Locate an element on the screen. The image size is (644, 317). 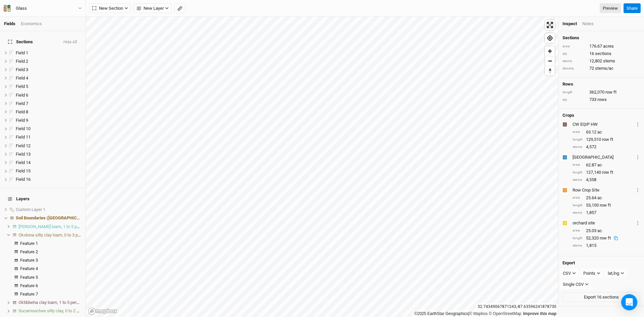
span: Okolona silty clay loam, 0 to 3 percent slopes is located at coordinates (61, 235).